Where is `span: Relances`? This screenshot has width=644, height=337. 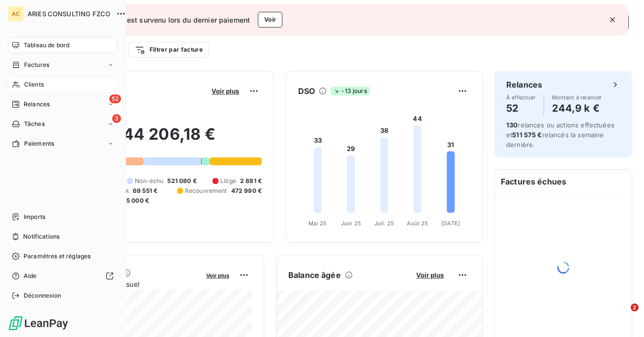 span: Relances is located at coordinates (37, 104).